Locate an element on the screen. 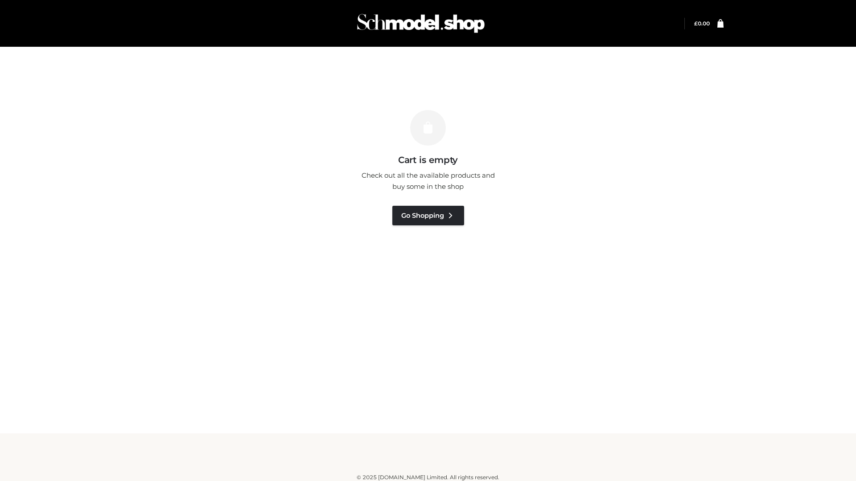 Image resolution: width=856 pixels, height=481 pixels. h3: Cart is empty is located at coordinates (428, 160).